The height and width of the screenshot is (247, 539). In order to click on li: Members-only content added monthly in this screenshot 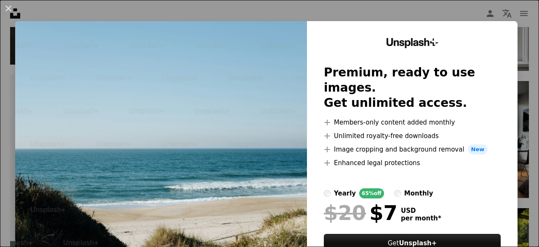, I will do `click(413, 122)`.